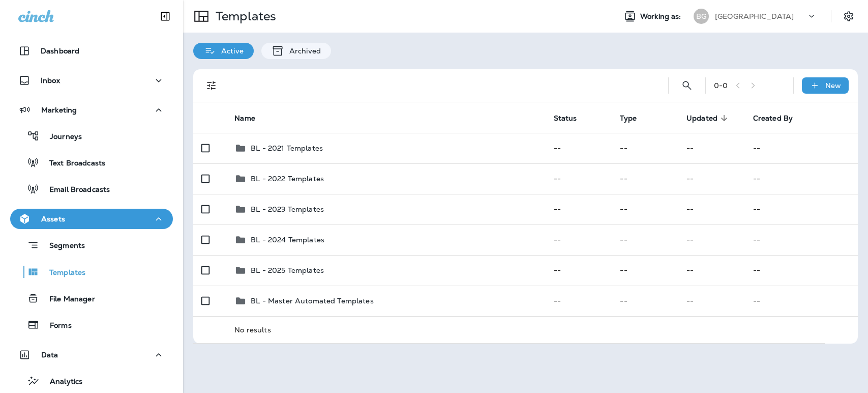 Image resolution: width=868 pixels, height=393 pixels. What do you see at coordinates (526, 329) in the screenshot?
I see `td: No results` at bounding box center [526, 329].